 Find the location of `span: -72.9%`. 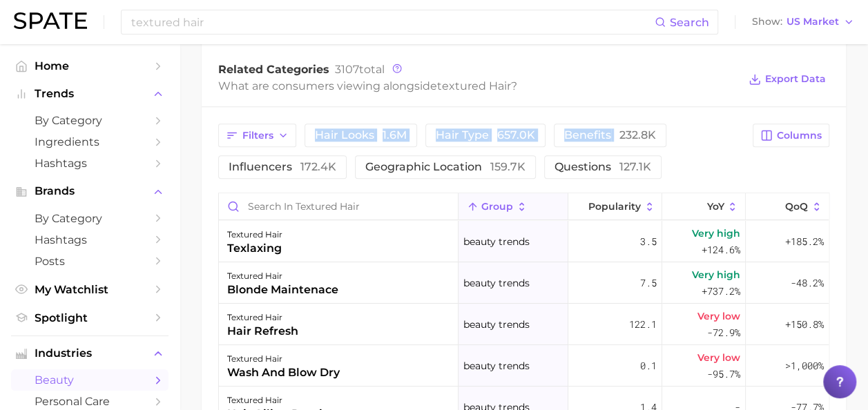

span: -72.9% is located at coordinates (723, 332).